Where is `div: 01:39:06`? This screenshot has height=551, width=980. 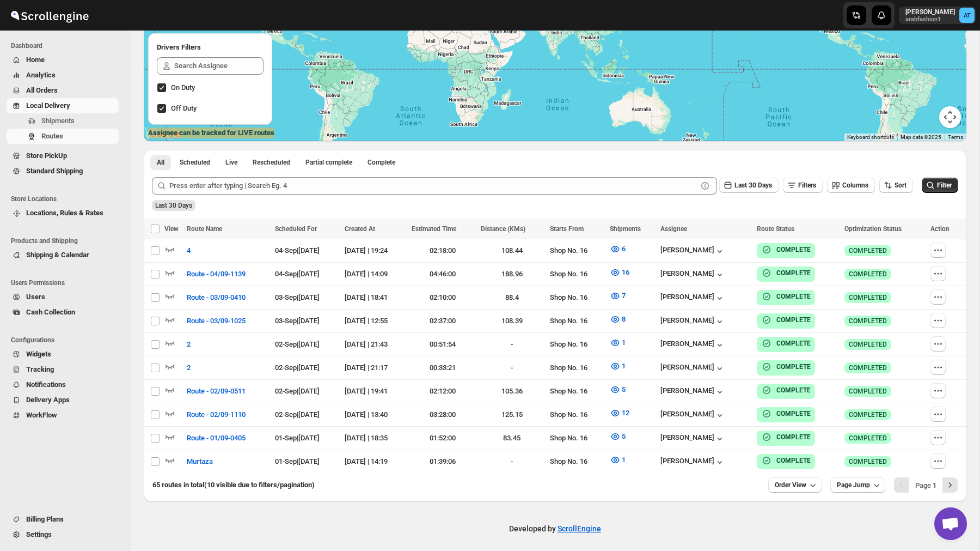
div: 01:39:06 is located at coordinates (443, 462).